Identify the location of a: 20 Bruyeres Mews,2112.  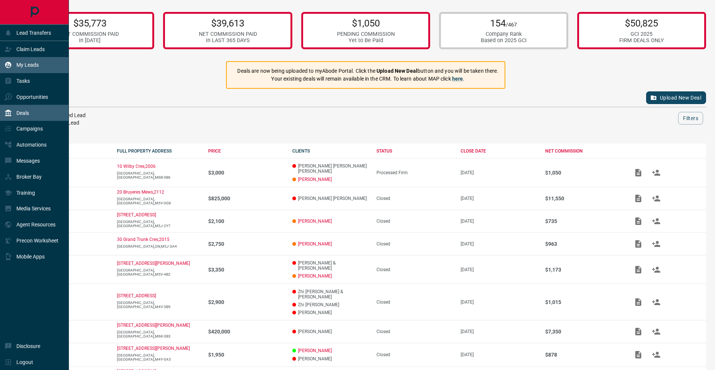
(140, 192).